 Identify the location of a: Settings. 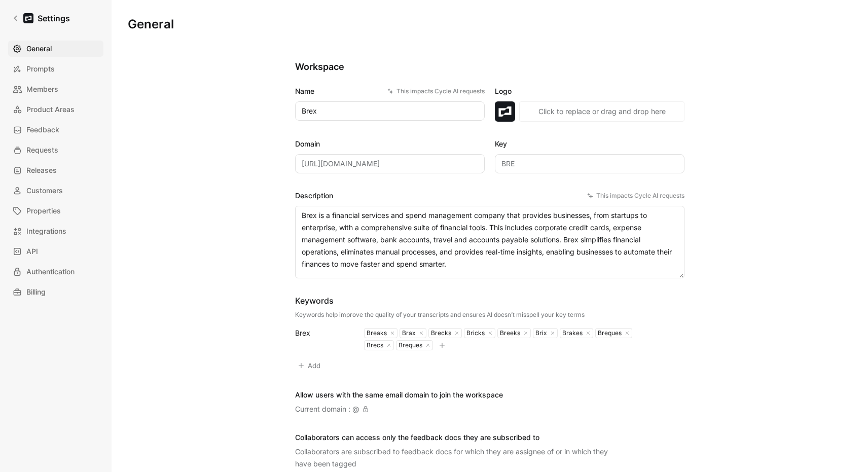
(41, 18).